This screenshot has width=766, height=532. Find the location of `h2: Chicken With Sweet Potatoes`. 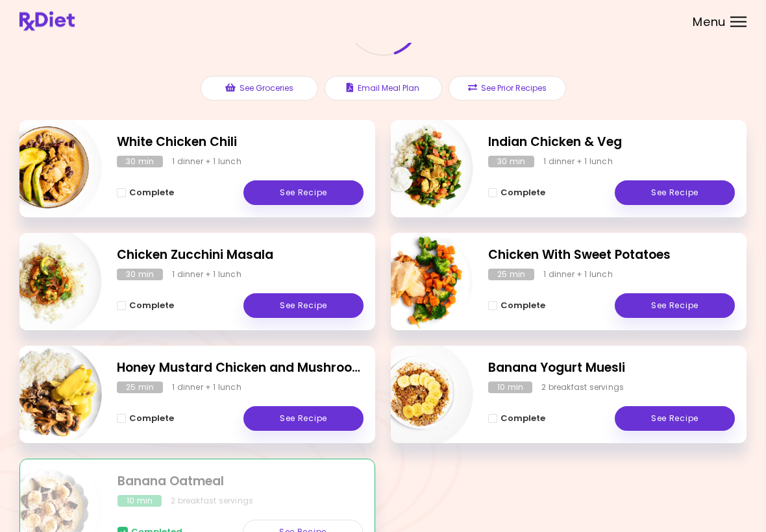

h2: Chicken With Sweet Potatoes is located at coordinates (611, 256).